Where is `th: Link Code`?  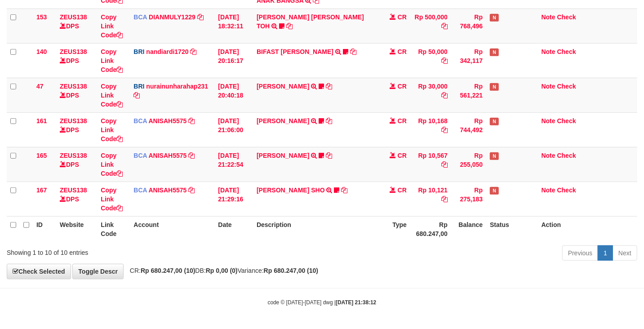
th: Link Code is located at coordinates (113, 229).